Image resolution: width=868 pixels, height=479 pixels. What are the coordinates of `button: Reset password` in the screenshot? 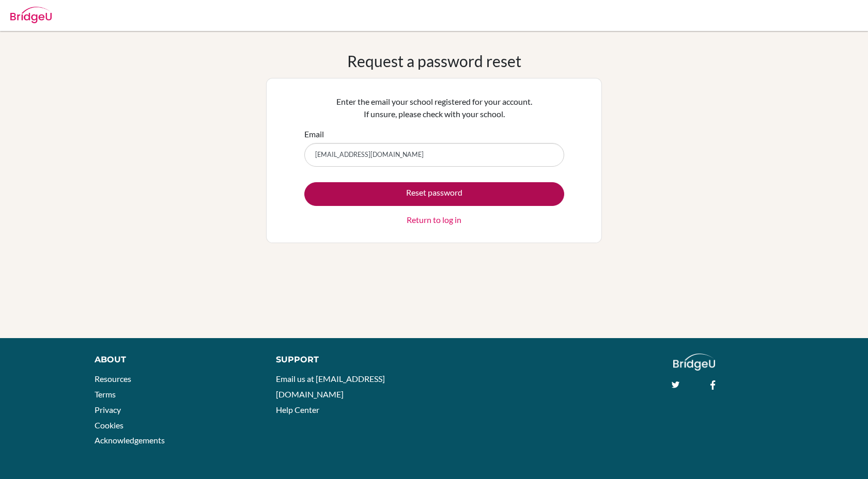 It's located at (434, 194).